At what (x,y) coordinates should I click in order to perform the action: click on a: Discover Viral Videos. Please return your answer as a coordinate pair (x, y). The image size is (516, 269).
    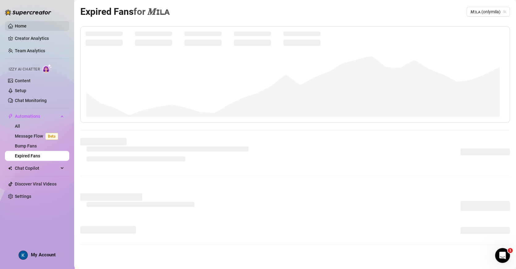
    Looking at the image, I should click on (36, 184).